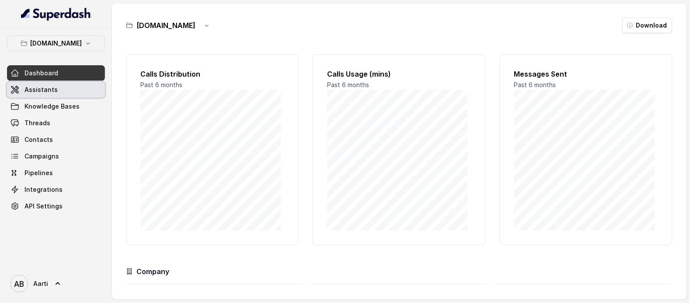 The image size is (690, 303). What do you see at coordinates (56, 206) in the screenshot?
I see `a: API Settings` at bounding box center [56, 206].